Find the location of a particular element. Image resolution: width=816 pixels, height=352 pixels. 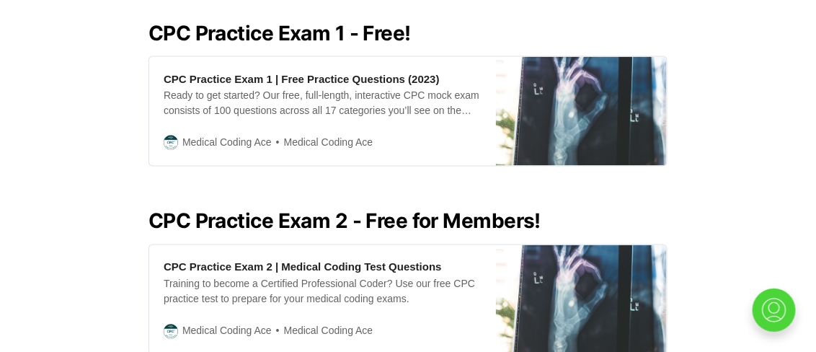

div: CPC Practice Exam 2 | Medical Coding Test Questions is located at coordinates (303, 267).